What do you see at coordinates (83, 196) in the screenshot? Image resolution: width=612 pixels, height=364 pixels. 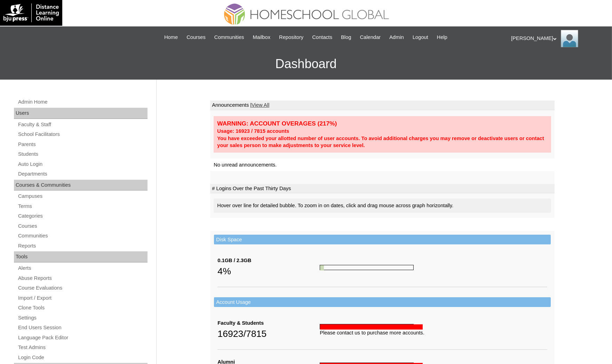 I see `a: Campuses` at bounding box center [83, 196].